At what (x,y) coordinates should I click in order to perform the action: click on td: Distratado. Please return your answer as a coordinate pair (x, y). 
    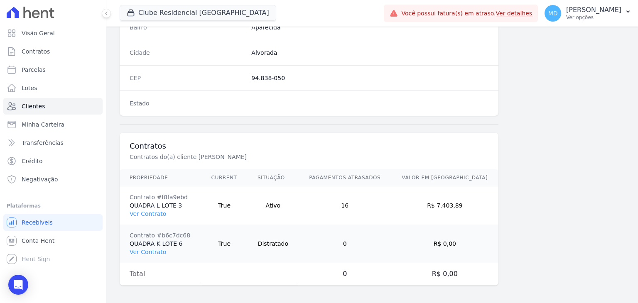
    Looking at the image, I should click on (273, 244).